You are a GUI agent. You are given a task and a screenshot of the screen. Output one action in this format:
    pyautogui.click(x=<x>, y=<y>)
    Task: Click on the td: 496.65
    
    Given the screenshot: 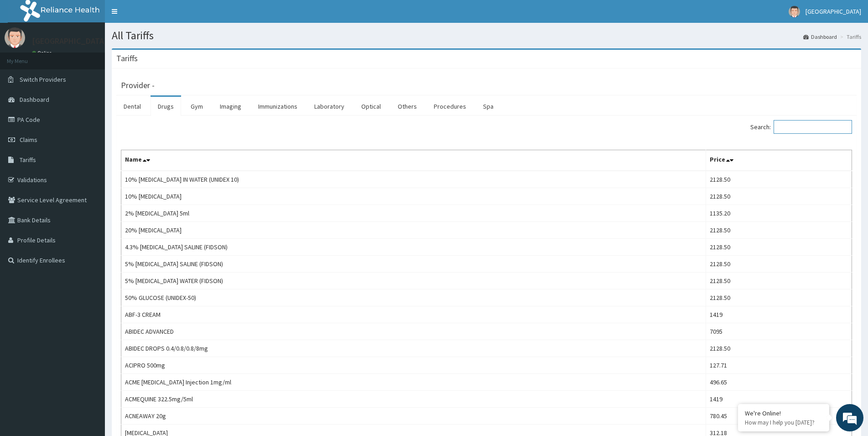 What is the action you would take?
    pyautogui.click(x=779, y=382)
    